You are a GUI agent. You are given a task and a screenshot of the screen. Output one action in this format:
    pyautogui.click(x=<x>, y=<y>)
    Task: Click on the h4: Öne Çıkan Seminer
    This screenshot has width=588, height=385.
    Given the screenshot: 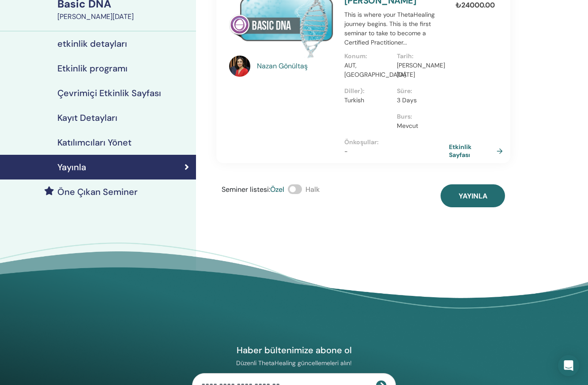 What is the action you would take?
    pyautogui.click(x=98, y=192)
    